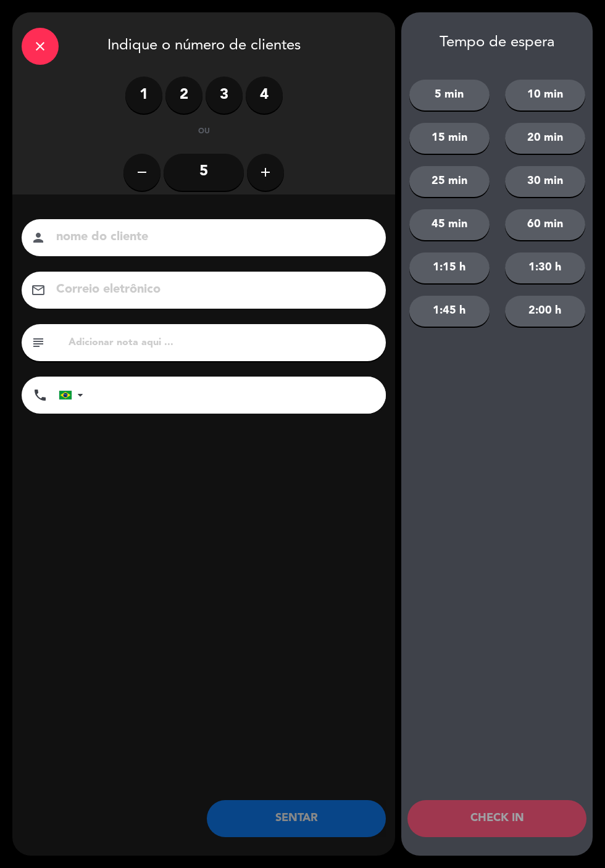 The image size is (605, 868). Describe the element at coordinates (545, 224) in the screenshot. I see `button: 60 min` at that location.